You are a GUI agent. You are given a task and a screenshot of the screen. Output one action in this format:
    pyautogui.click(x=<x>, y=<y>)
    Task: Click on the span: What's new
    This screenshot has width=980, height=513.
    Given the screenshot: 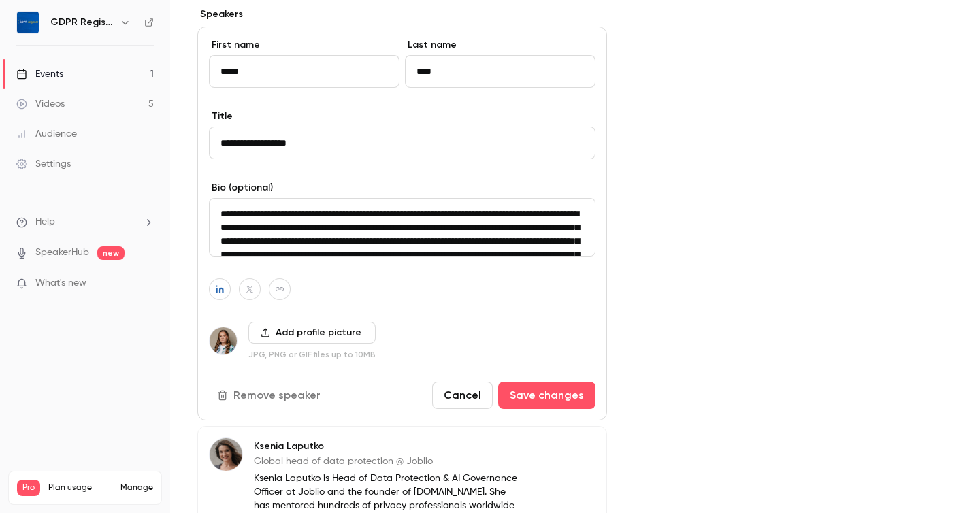 What is the action you would take?
    pyautogui.click(x=60, y=283)
    